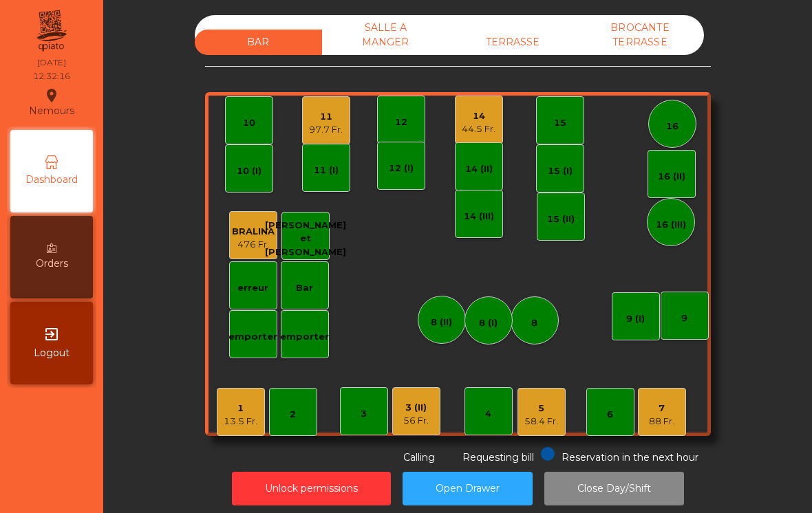 The width and height of the screenshot is (812, 513). Describe the element at coordinates (52, 353) in the screenshot. I see `span: Logout` at that location.